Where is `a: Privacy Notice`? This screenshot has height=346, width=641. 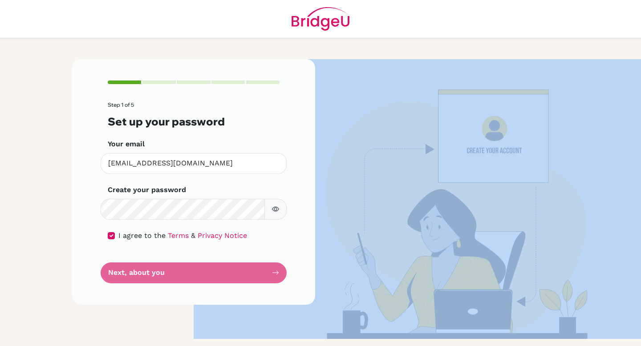 a: Privacy Notice is located at coordinates (222, 235).